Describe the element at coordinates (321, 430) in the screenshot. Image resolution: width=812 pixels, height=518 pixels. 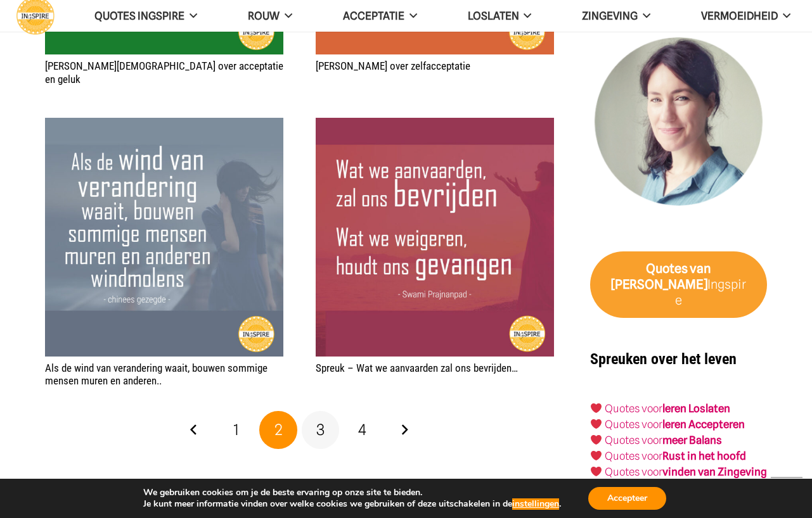
I see `a: Pagina 3` at that location.